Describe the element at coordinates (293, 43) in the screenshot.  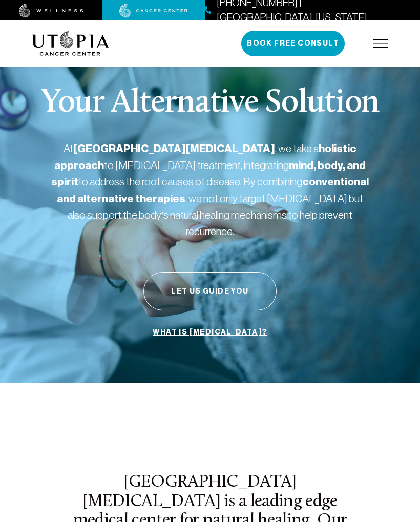
I see `button: Book Free Consult` at that location.